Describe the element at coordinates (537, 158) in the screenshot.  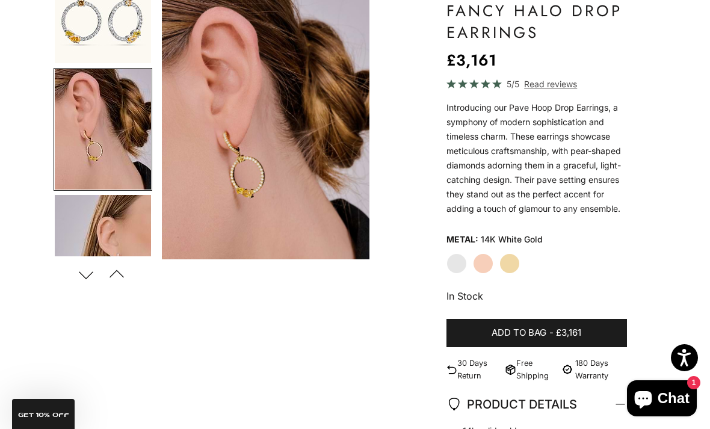
I see `div: Introducing our Pave Hoop Drop Earrings, a symphony of modern sophistication and timeless charm. ...` at that location.